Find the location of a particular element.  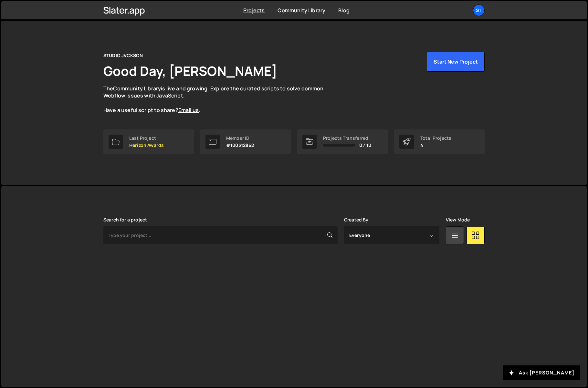

p: #100312862 is located at coordinates (240, 146).